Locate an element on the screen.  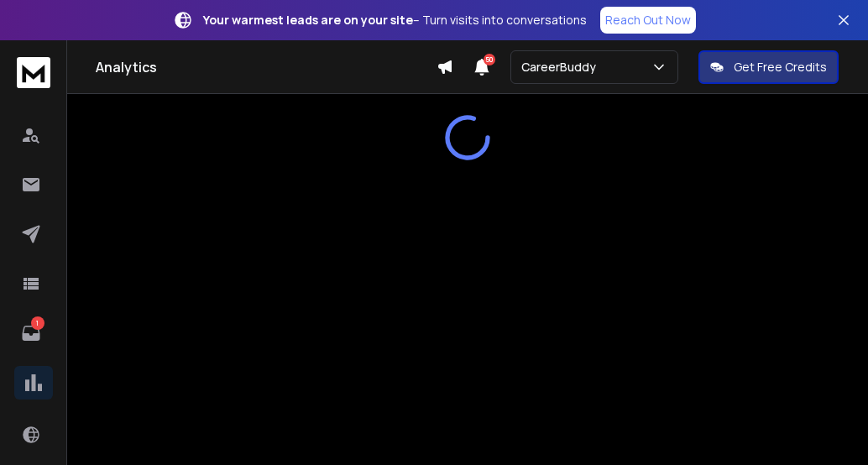
strong: Your warmest leads are on your site is located at coordinates (308, 19).